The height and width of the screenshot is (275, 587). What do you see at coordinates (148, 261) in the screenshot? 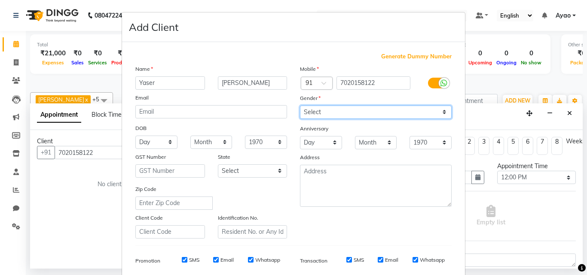
I see `label: Promotion` at bounding box center [148, 261].